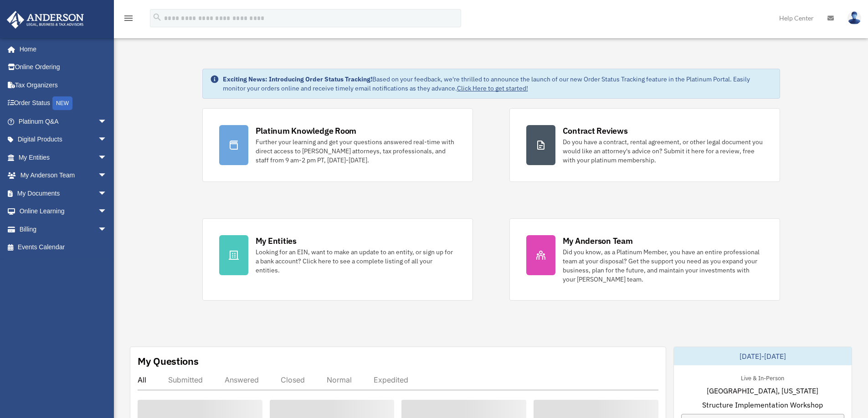 The width and height of the screenshot is (868, 418). I want to click on a: My Entities Looking for an EIN, want to make an update to an entity, or sign up for a bank accoun..., so click(338, 259).